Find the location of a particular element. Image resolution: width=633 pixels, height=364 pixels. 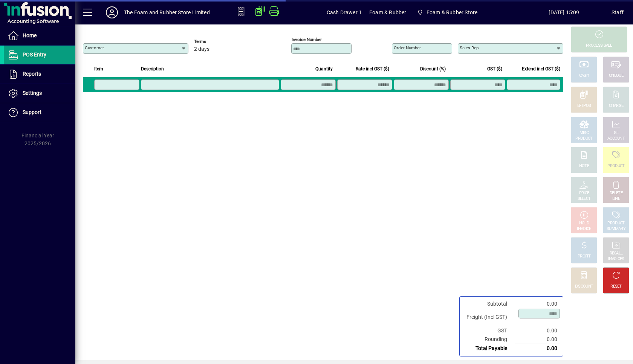

span: POS Entry is located at coordinates (34, 54).